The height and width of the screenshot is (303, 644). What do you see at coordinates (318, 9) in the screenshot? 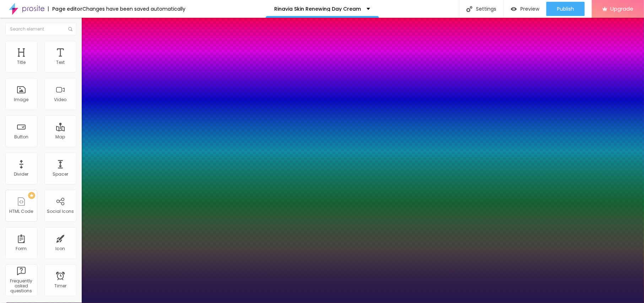
I see `p: Rinavia Skin Renewing Day Cream` at bounding box center [318, 9].